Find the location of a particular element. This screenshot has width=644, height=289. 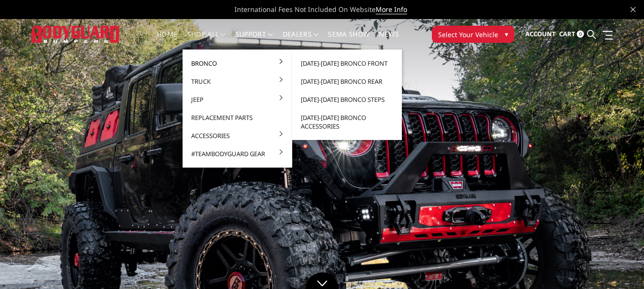

span: Select Your Vehicle is located at coordinates (468, 34).